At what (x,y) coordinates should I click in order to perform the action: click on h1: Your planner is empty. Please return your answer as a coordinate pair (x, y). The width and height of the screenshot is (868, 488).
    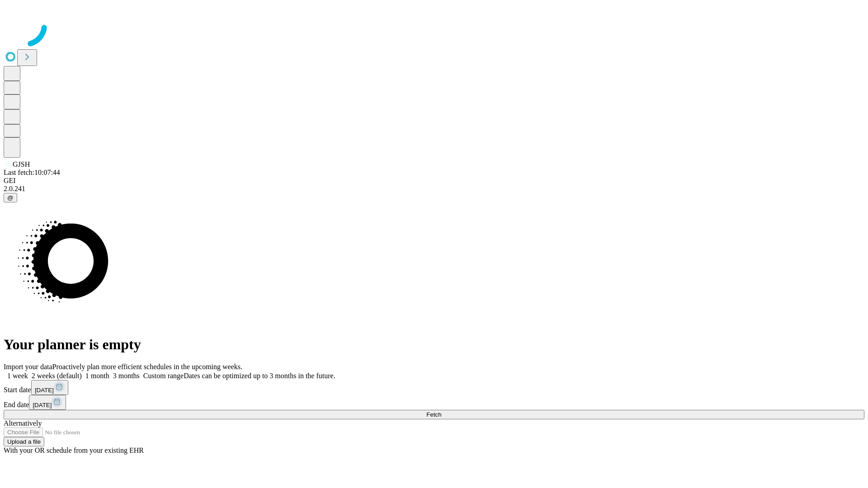
    Looking at the image, I should click on (434, 345).